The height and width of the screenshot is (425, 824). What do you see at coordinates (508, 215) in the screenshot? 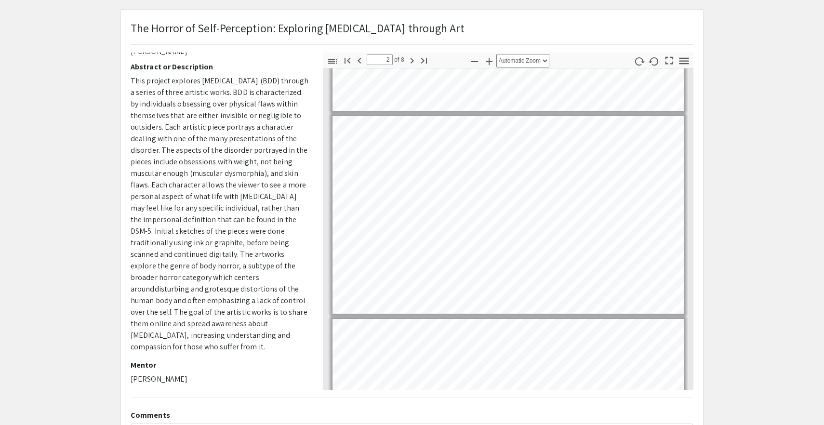
I see `div: Page 2` at bounding box center [508, 215].